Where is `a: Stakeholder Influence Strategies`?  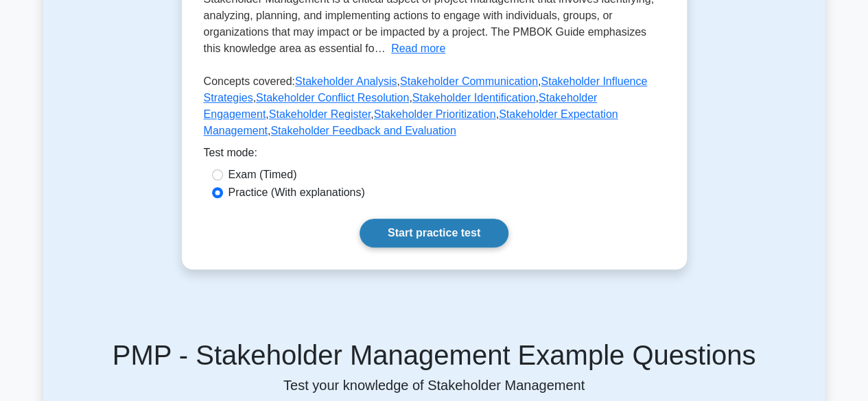
a: Stakeholder Influence Strategies is located at coordinates (426, 89).